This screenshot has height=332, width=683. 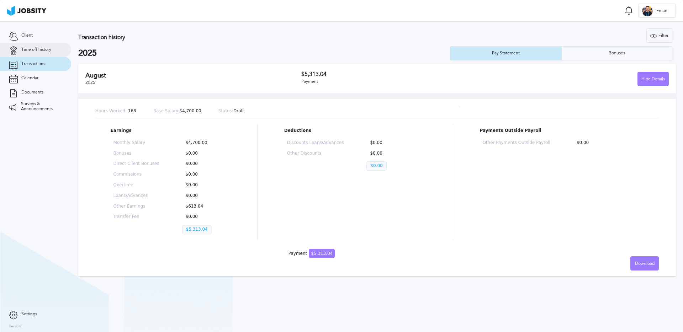 I want to click on p: Other Payments Outside Payroll, so click(x=516, y=143).